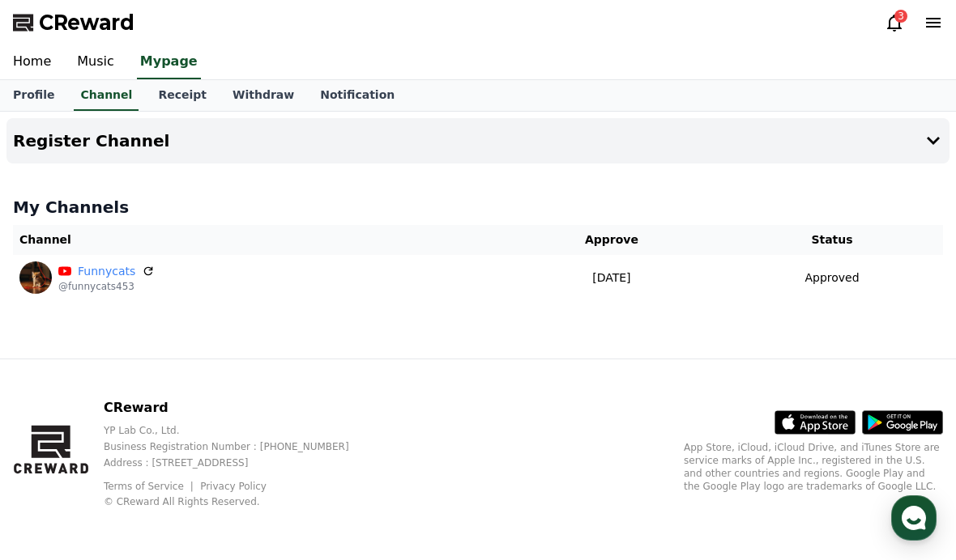 The height and width of the screenshot is (560, 956). Describe the element at coordinates (106, 271) in the screenshot. I see `a: Funnycats` at that location.